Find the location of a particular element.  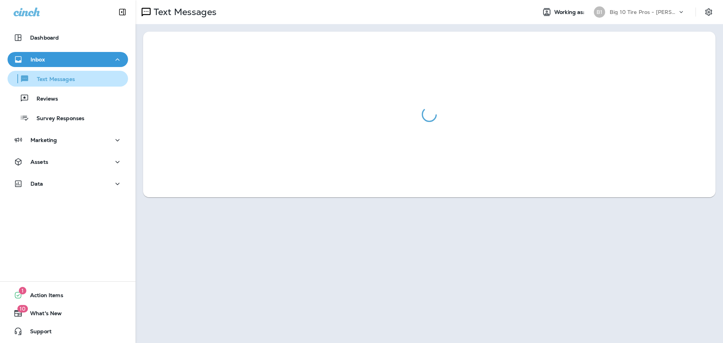

p: Dashboard is located at coordinates (44, 38).